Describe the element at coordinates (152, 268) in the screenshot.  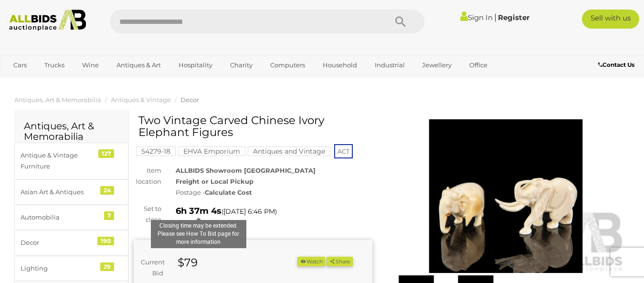
I see `div: Current Bid` at that location.